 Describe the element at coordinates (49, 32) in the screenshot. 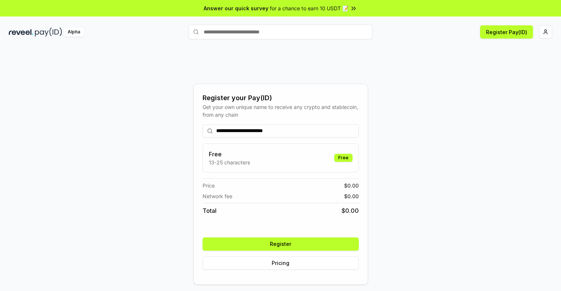

I see `img: pay_id` at that location.